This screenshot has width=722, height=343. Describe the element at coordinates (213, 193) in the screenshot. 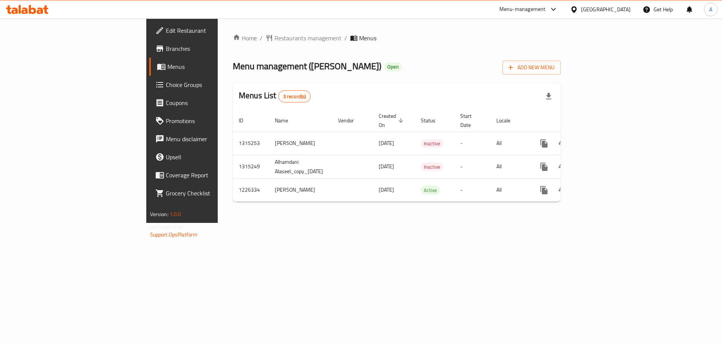

I see `span: Grocery Checklist` at that location.